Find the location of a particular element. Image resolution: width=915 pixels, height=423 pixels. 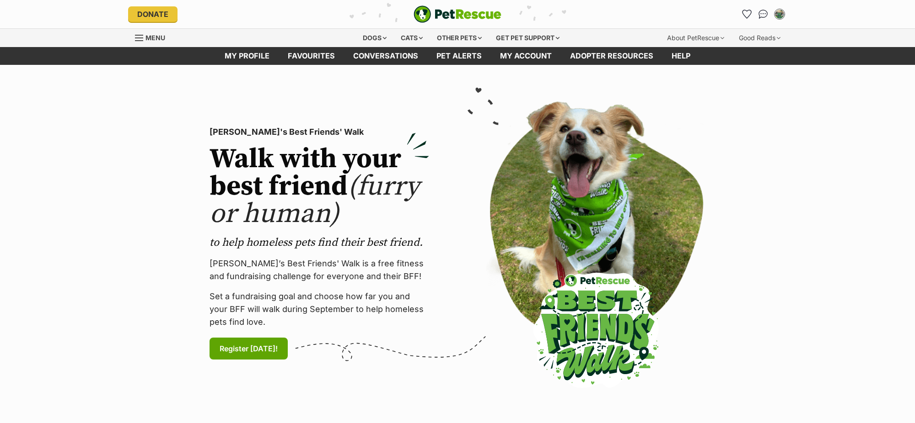

a: Help is located at coordinates (680, 56).